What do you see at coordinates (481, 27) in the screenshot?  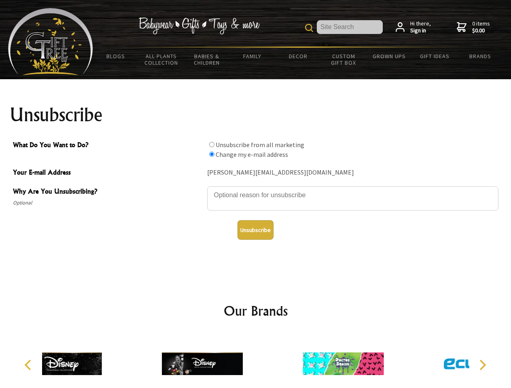 I see `span: 0 items` at bounding box center [481, 27].